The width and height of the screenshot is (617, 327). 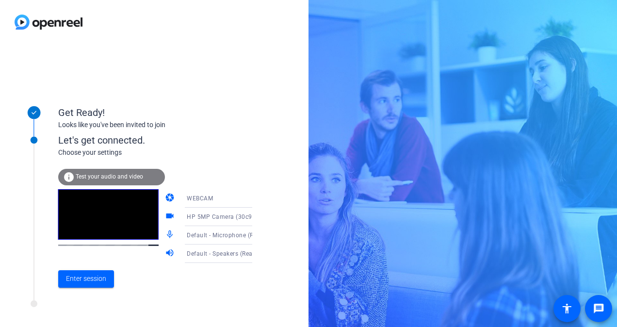 What do you see at coordinates (155, 125) in the screenshot?
I see `div: Looks like you've been invited to join` at bounding box center [155, 125].